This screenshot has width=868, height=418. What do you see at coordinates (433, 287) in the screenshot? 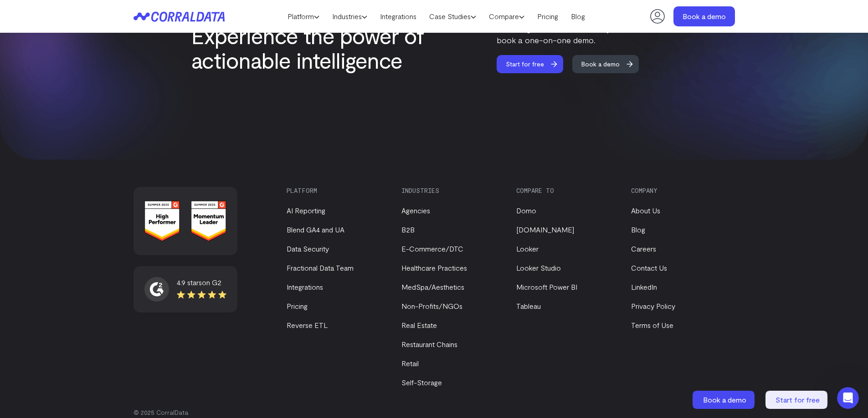
I see `a: MedSpa/Aesthetics` at bounding box center [433, 287].